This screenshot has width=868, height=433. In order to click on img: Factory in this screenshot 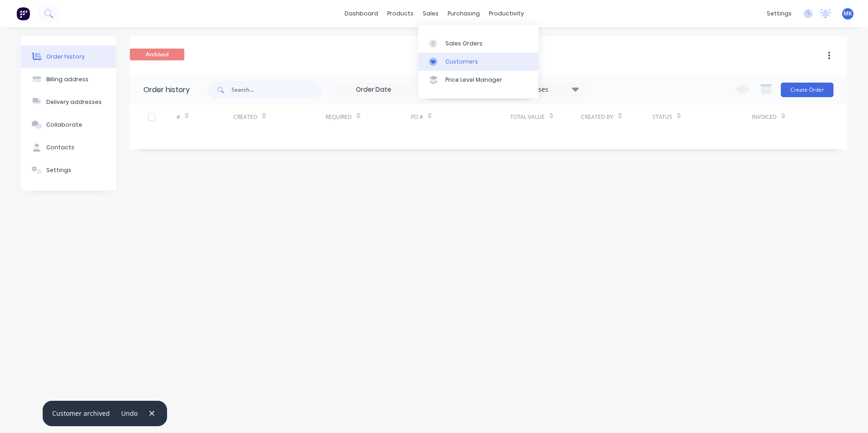, I will do `click(23, 14)`.